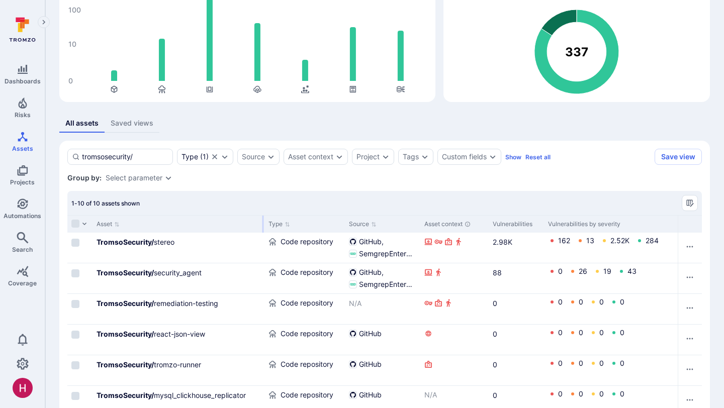 This screenshot has width=724, height=408. Describe the element at coordinates (279, 224) in the screenshot. I see `button: Sort by Type` at that location.